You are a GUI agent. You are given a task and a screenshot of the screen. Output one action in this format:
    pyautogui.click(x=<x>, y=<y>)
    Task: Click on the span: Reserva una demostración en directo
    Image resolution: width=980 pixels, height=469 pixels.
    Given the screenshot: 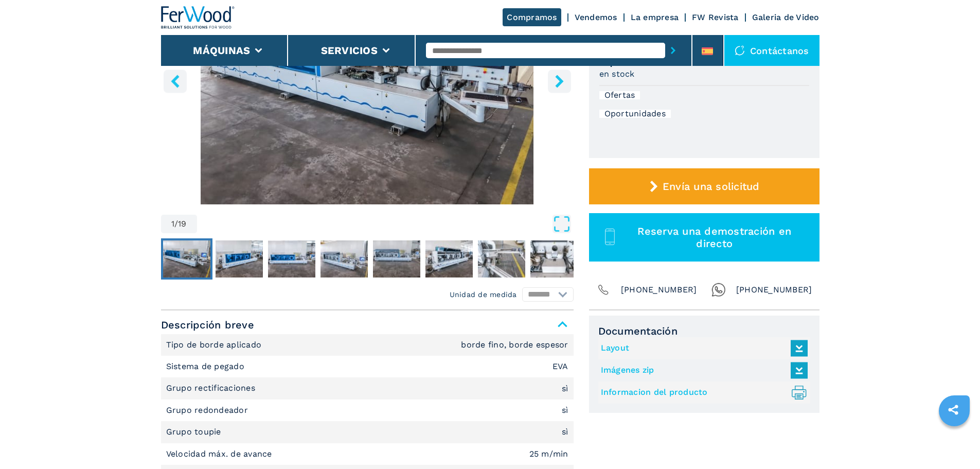 What is the action you would take?
    pyautogui.click(x=714, y=237)
    